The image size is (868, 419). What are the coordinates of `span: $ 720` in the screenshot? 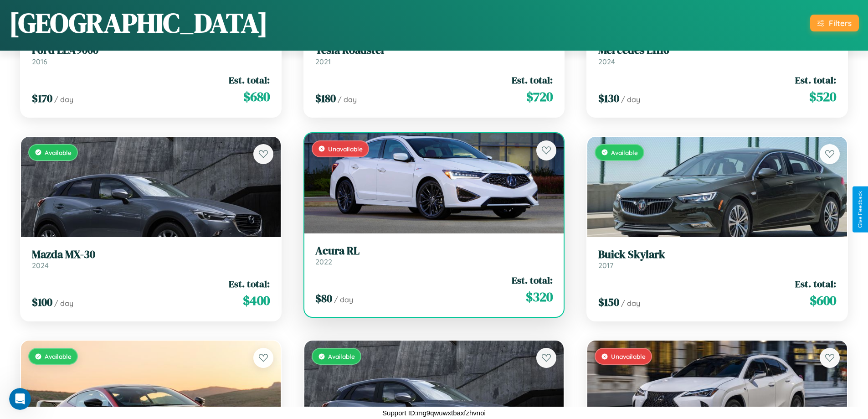 It's located at (539, 96).